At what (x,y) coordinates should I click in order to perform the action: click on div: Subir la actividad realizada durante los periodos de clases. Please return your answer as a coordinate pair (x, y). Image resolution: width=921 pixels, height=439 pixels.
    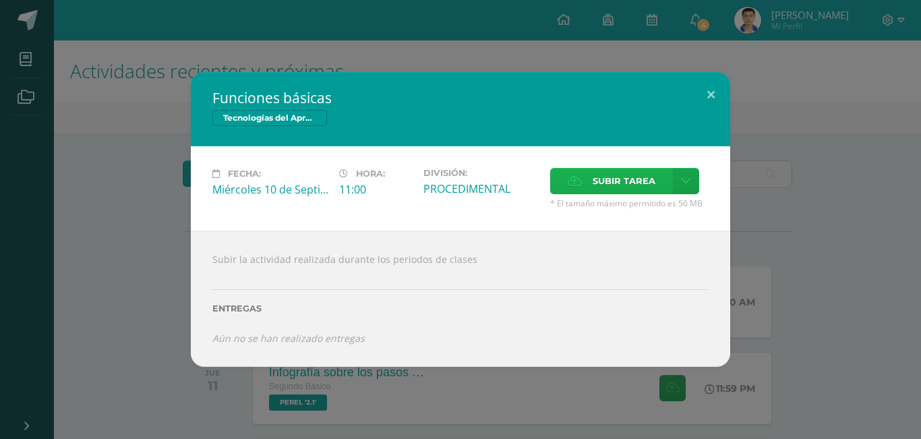
    Looking at the image, I should click on (461, 299).